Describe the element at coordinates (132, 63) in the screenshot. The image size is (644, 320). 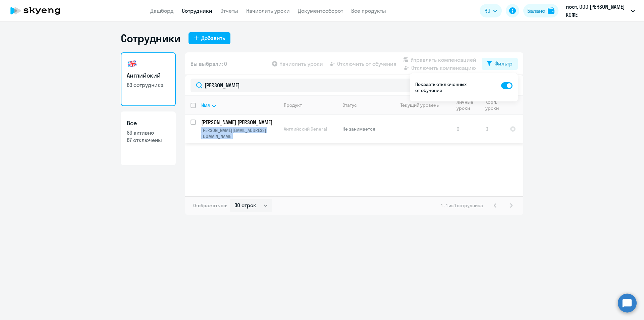
I see `img: english` at that location.